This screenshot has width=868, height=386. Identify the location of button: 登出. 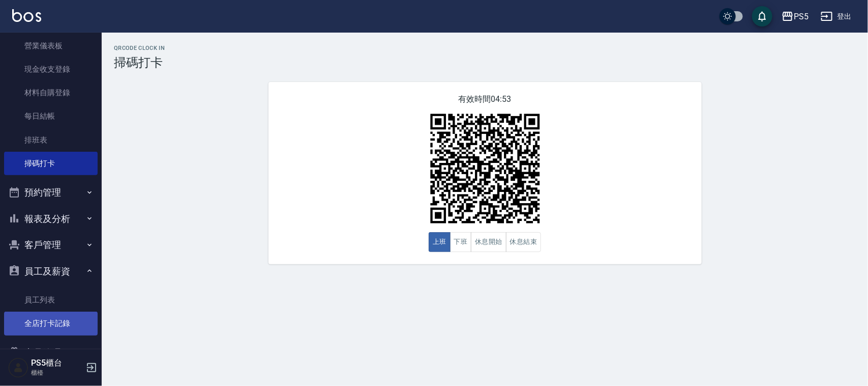
(836, 16).